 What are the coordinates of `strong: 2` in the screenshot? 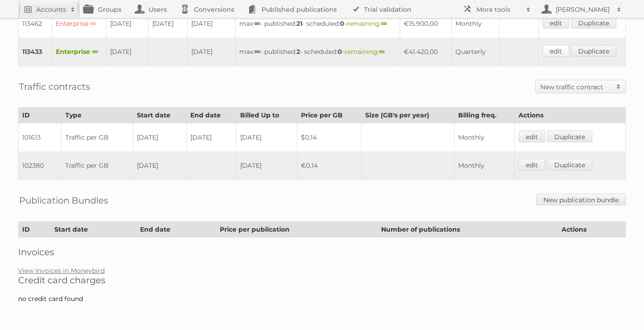 It's located at (299, 51).